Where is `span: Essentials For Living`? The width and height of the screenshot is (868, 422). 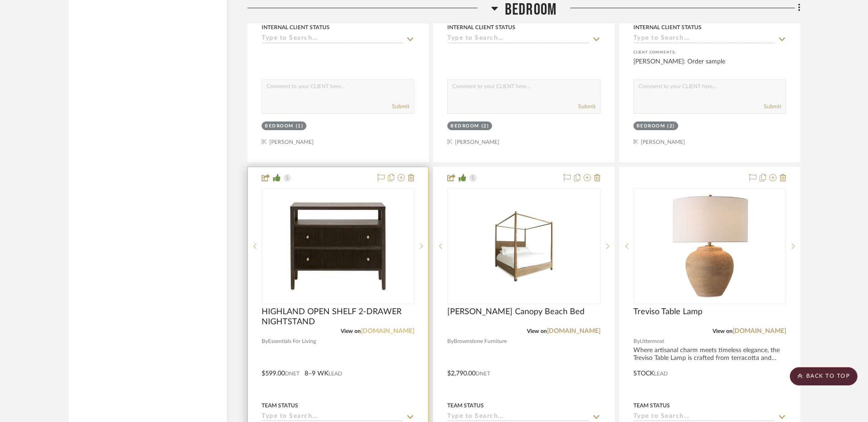
span: Essentials For Living is located at coordinates (291, 341).